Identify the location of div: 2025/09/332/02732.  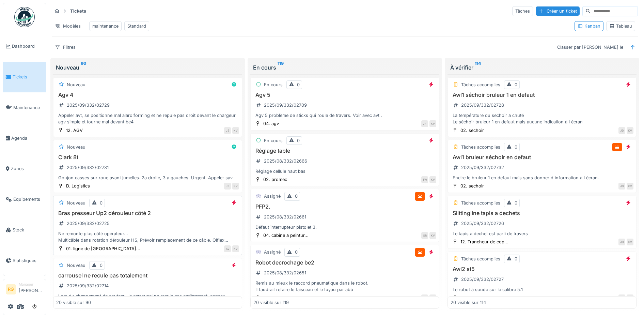
(482, 168).